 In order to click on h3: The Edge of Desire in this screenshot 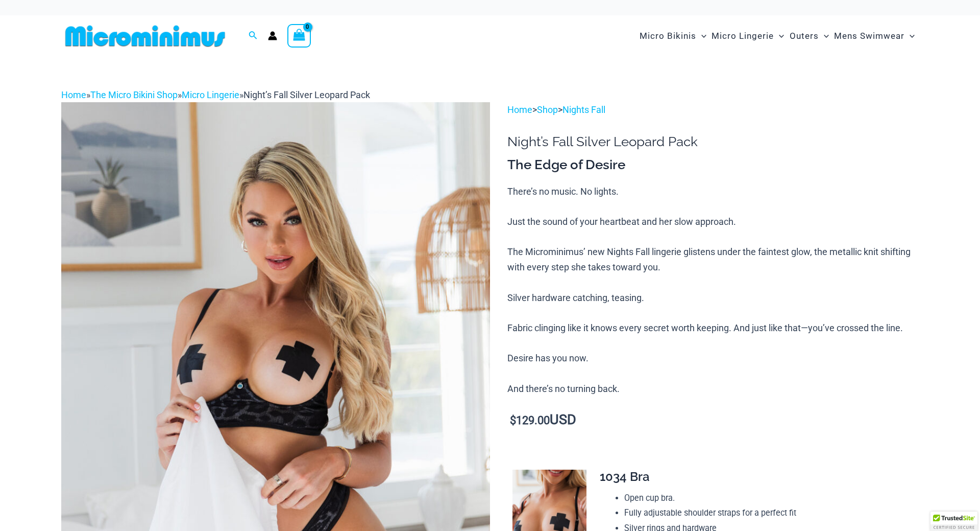, I will do `click(713, 165)`.